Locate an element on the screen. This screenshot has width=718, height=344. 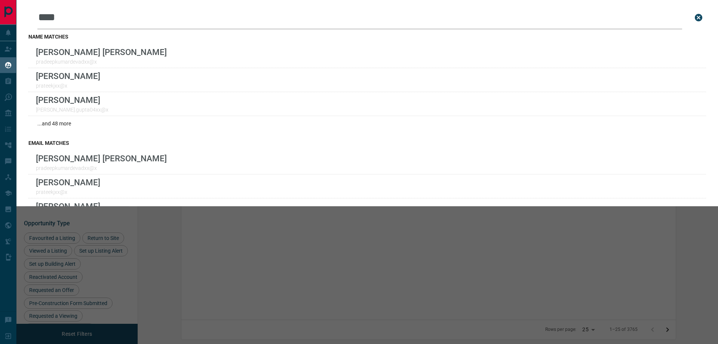
h3: email matches is located at coordinates (367, 143).